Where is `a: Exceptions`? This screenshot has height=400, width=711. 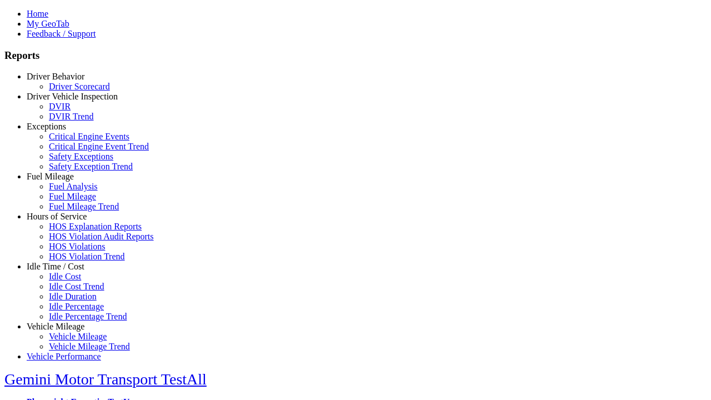 a: Exceptions is located at coordinates (46, 126).